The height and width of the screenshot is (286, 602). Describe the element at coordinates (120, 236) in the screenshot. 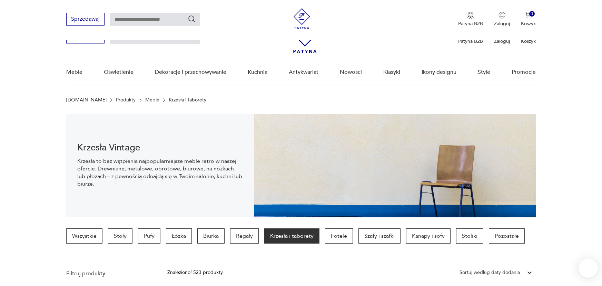

I see `a: Stoły` at that location.